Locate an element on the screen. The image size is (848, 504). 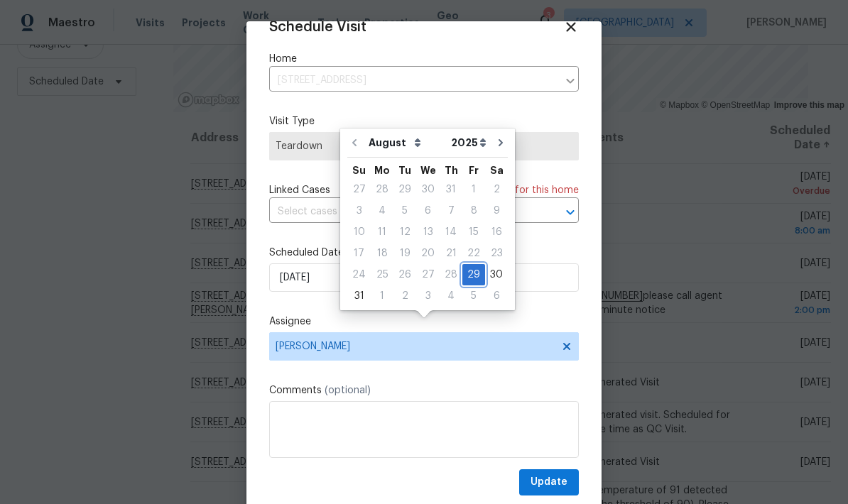
span: Update is located at coordinates (550, 482).